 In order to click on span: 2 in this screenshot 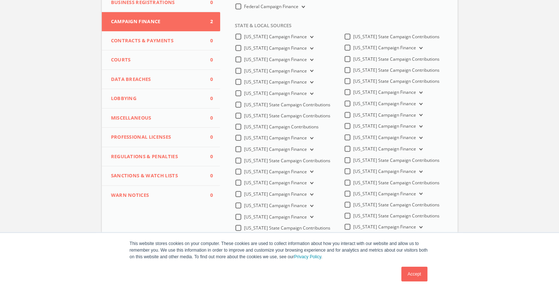, I will do `click(207, 22)`.